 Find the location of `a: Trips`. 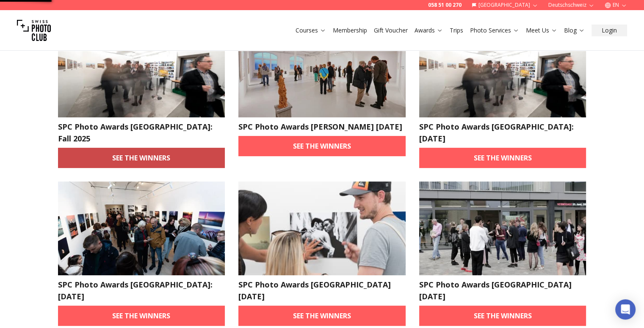

a: Trips is located at coordinates (456, 31).